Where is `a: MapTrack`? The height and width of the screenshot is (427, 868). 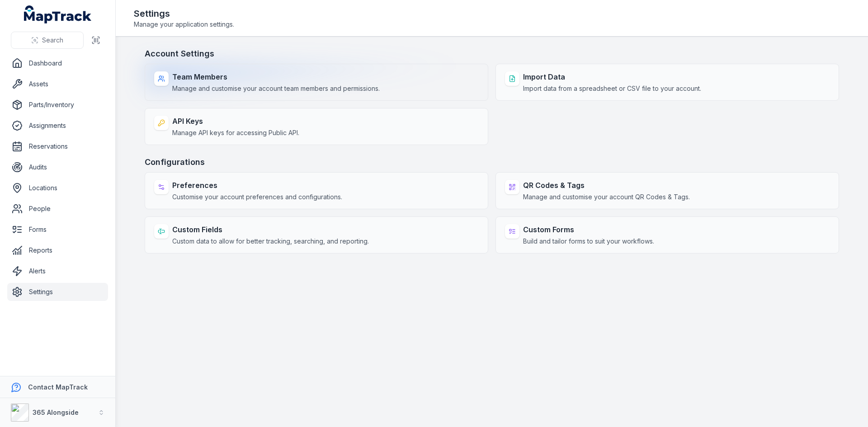
a: MapTrack is located at coordinates (58, 15).